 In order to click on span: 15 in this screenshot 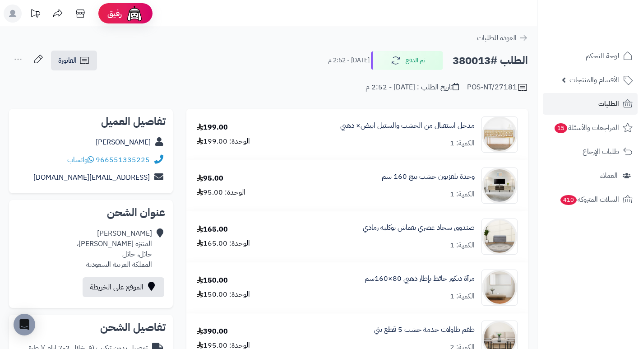, I will do `click(561, 128)`.